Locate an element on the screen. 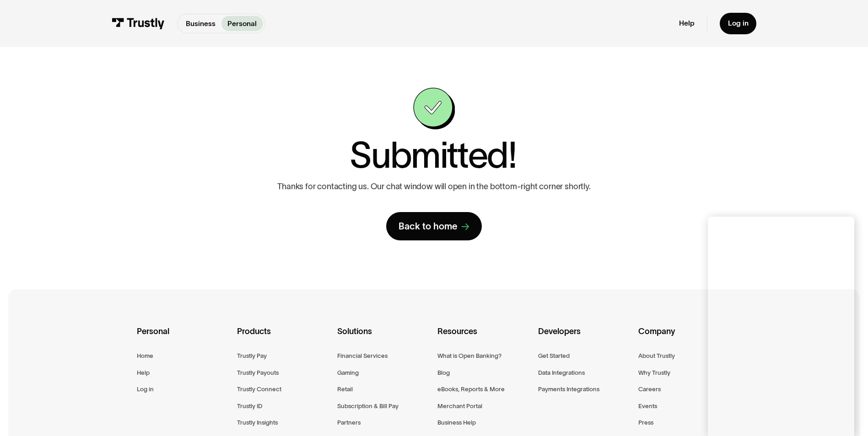 Image resolution: width=868 pixels, height=436 pixels. a: Trustly Connect is located at coordinates (259, 389).